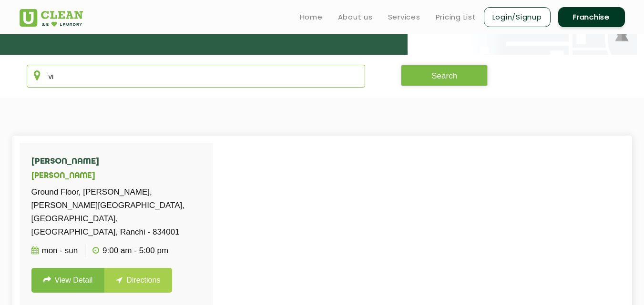 The image size is (644, 305). What do you see at coordinates (592, 17) in the screenshot?
I see `a: Franchise` at bounding box center [592, 17].